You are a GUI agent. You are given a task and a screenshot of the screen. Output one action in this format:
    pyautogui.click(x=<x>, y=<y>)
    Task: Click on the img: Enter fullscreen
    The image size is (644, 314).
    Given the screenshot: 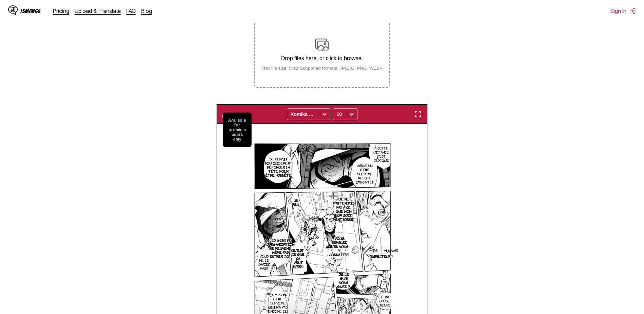 What is the action you would take?
    pyautogui.click(x=418, y=114)
    